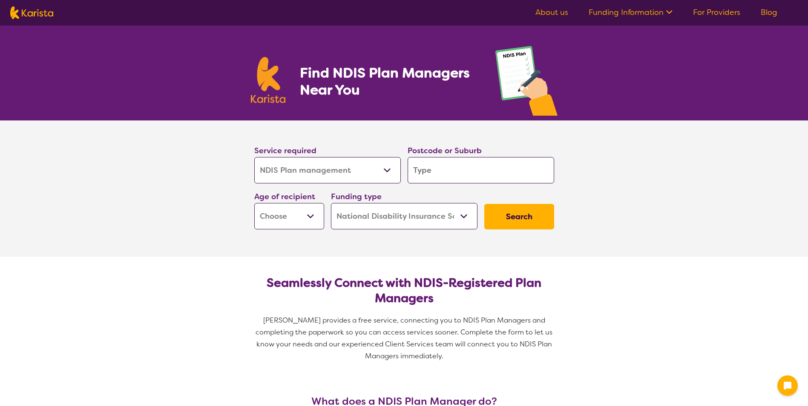 This screenshot has width=808, height=406. Describe the element at coordinates (285, 197) in the screenshot. I see `label: Age of recipient` at that location.